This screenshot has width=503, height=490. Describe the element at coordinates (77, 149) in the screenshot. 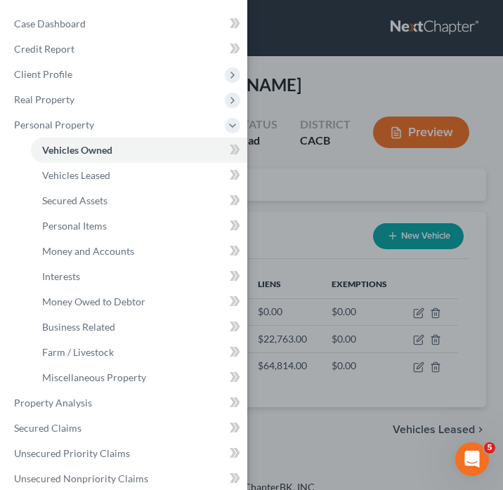

I see `span: Vehicles Owned` at that location.